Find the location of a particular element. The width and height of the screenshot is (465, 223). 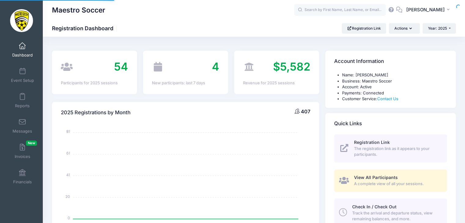

h1: Maestro Soccer is located at coordinates (79, 10).